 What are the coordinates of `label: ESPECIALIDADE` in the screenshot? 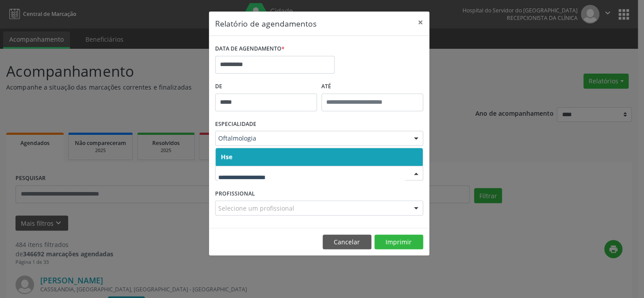 It's located at (236, 124).